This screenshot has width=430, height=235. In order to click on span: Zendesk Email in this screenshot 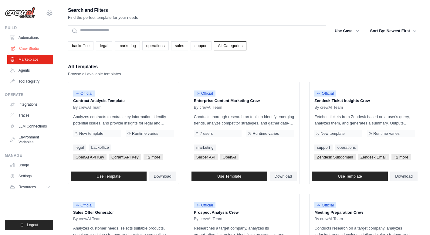, I will do `click(374, 157)`.